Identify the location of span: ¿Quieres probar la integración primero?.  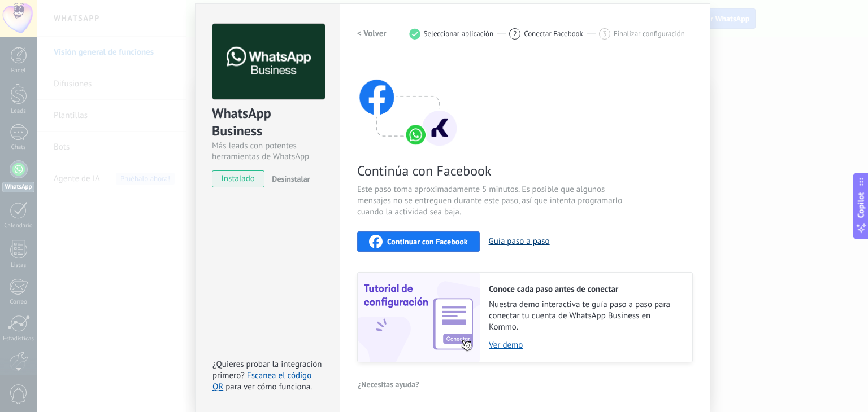
(267, 370).